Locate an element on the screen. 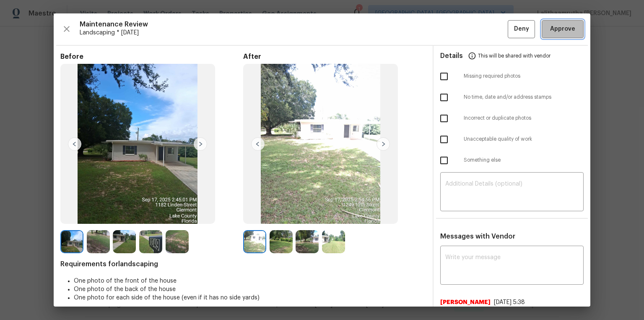 This screenshot has height=320, width=644. span: Details is located at coordinates (452, 56).